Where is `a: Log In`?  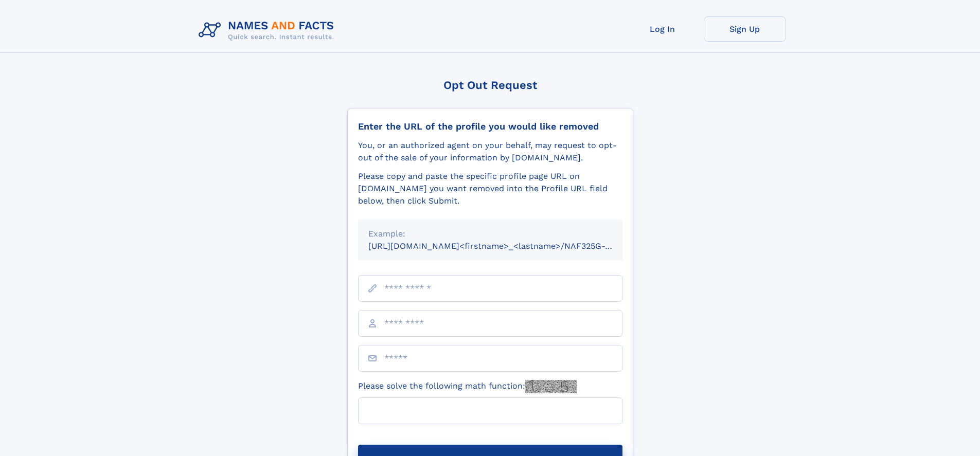 a: Log In is located at coordinates (663, 28).